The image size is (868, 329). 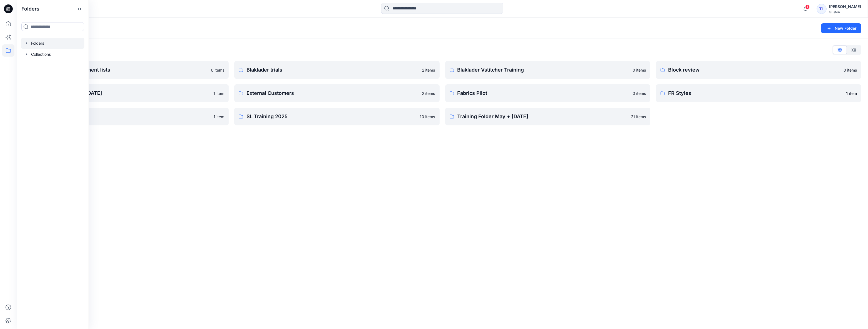 I want to click on a: FR Styles1 item, so click(x=759, y=93).